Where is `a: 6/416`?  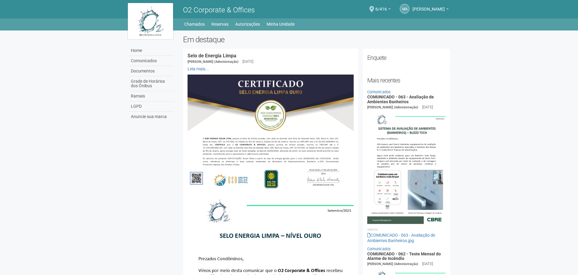
a: 6/416 is located at coordinates (383, 10).